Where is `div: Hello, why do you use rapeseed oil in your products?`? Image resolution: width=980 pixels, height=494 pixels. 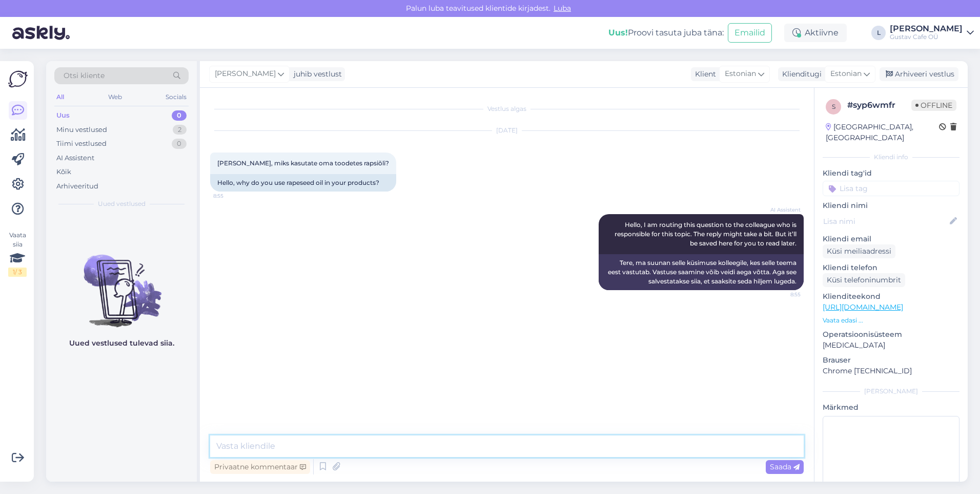
div: Hello, why do you use rapeseed oil in your products? is located at coordinates (303, 183).